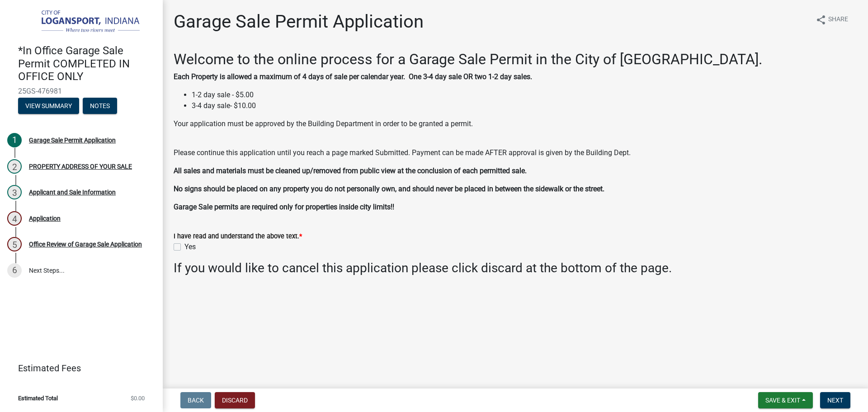  Describe the element at coordinates (73, 192) in the screenshot. I see `div: Applicant and Sale Information` at that location.